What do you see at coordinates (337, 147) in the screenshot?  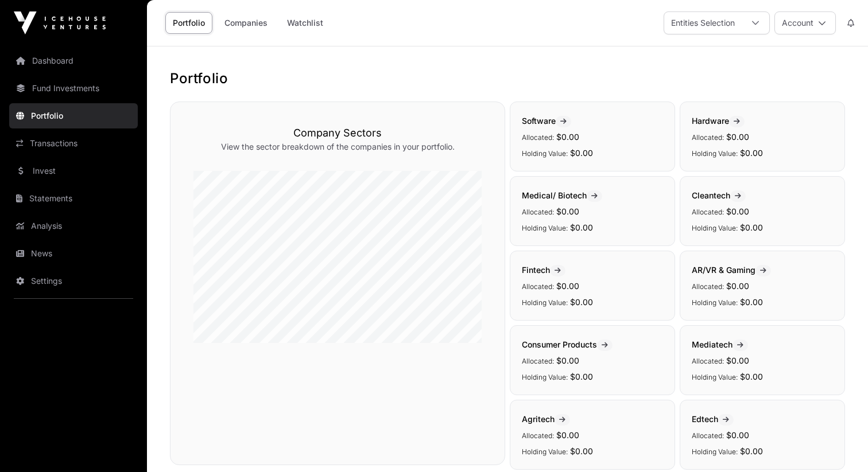 I see `p: View the sector breakdown of the companies in your portfolio.` at bounding box center [337, 147].